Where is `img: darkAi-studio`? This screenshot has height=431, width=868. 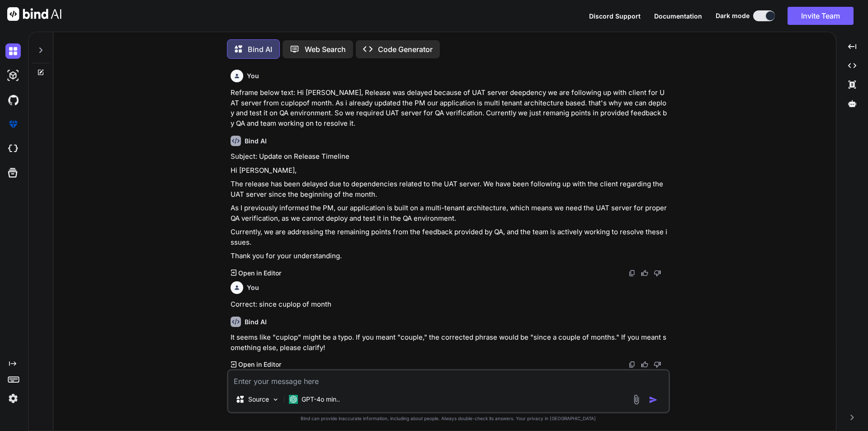 img: darkAi-studio is located at coordinates (13, 76).